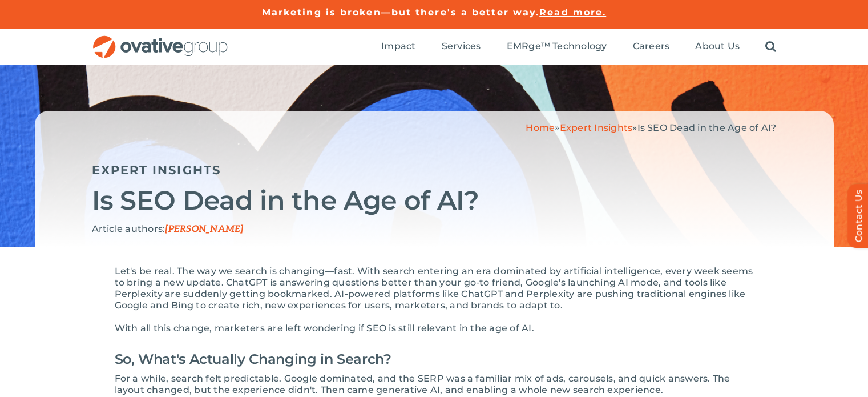  I want to click on span: Is SEO Dead in the Age of AI?, so click(707, 127).